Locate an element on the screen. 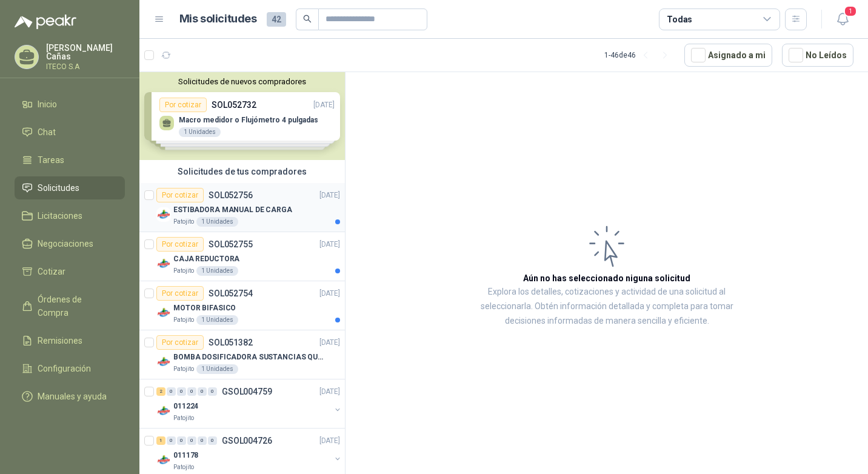  p: 011224 is located at coordinates (186, 406).